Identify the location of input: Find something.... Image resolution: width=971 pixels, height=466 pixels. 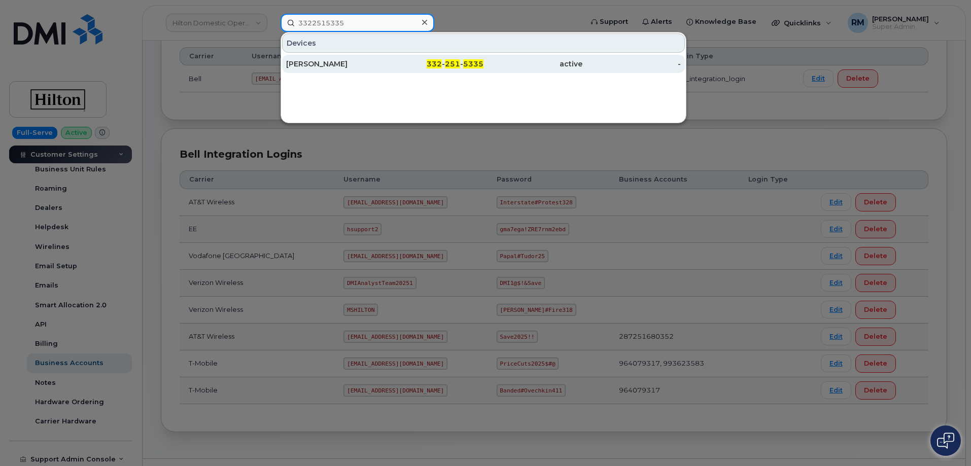
(357, 23).